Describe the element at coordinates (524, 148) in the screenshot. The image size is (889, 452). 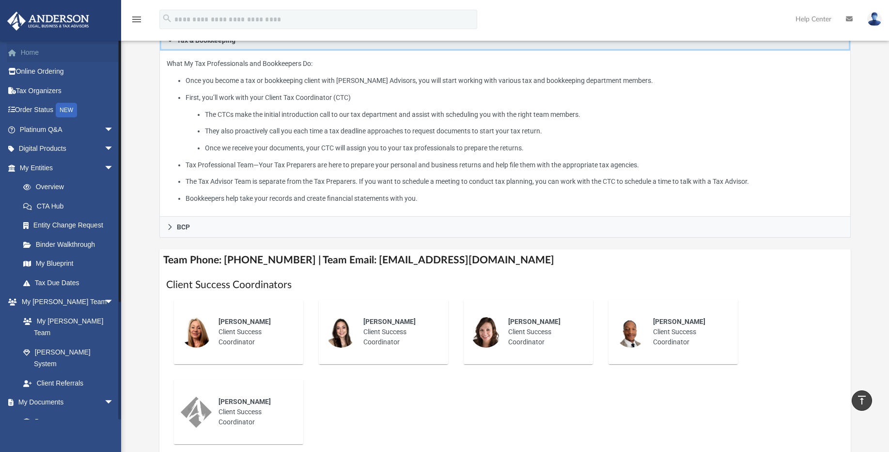
I see `li: Once we receive your documents, your CTC will assign you to your tax professionals to prepare the...` at that location.